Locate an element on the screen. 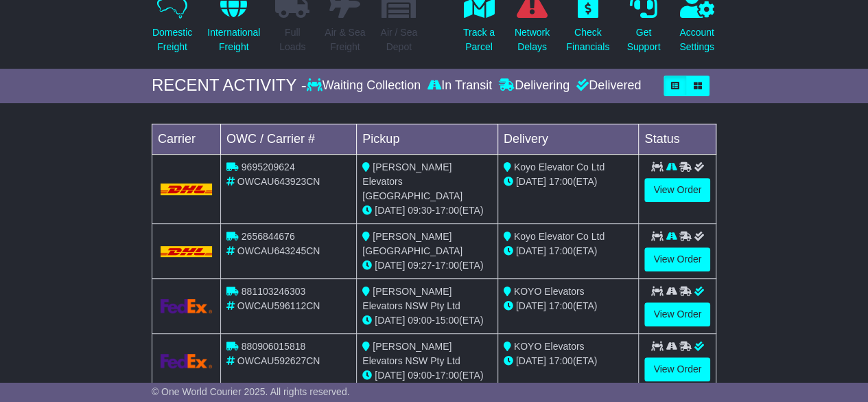  span: 2656844676 is located at coordinates (269, 236).